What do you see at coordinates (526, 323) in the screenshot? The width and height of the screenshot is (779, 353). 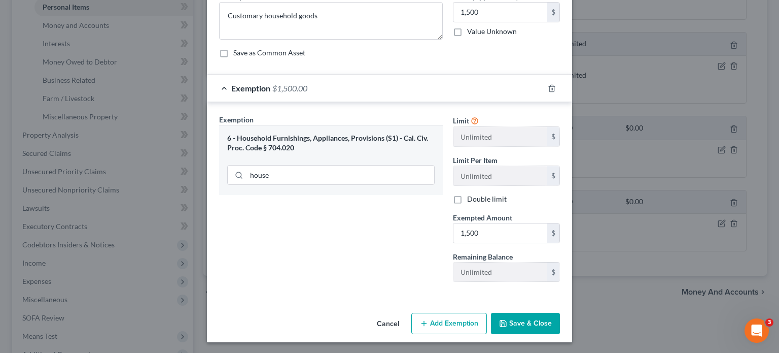 I see `button: Save & Close` at bounding box center [526, 323].